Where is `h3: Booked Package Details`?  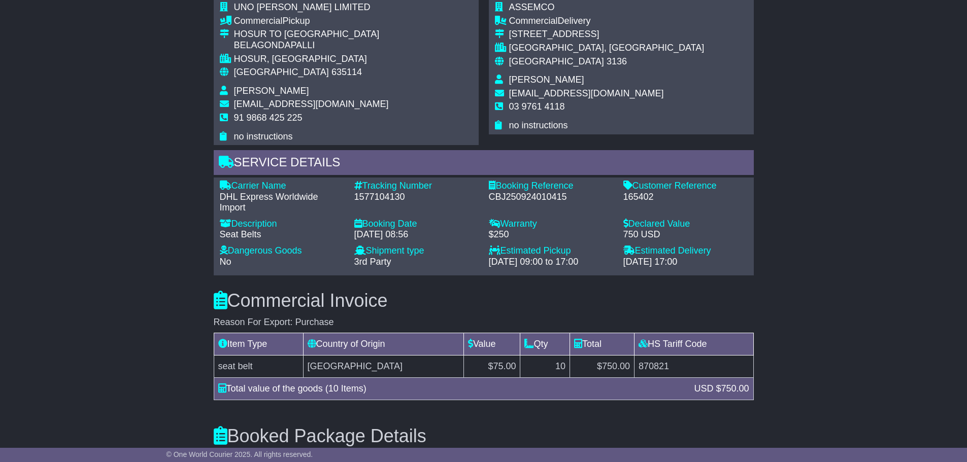
h3: Booked Package Details is located at coordinates (484, 436).